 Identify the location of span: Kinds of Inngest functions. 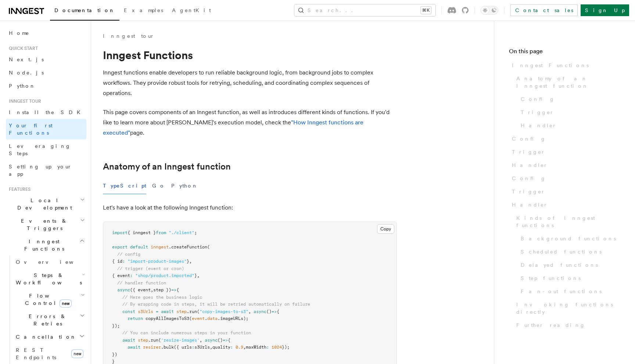
(568, 222).